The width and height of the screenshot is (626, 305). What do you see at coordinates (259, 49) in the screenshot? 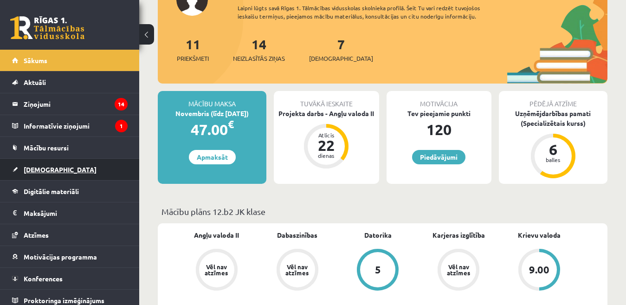
I see `a: 14Neizlasītās ziņas` at bounding box center [259, 49].